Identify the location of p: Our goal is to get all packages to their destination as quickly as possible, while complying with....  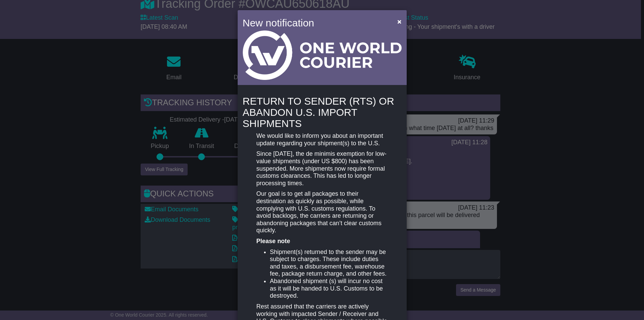
(322, 213).